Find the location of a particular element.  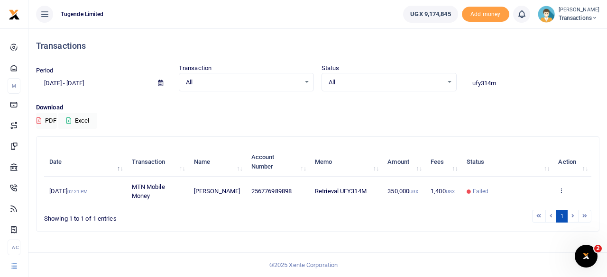

a: UGX 9,174,845 is located at coordinates (430, 14).